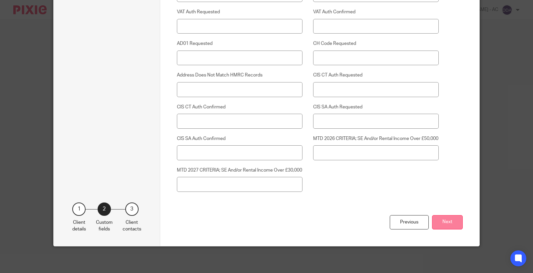 Image resolution: width=533 pixels, height=273 pixels. What do you see at coordinates (132, 209) in the screenshot?
I see `div: 3` at bounding box center [132, 209].